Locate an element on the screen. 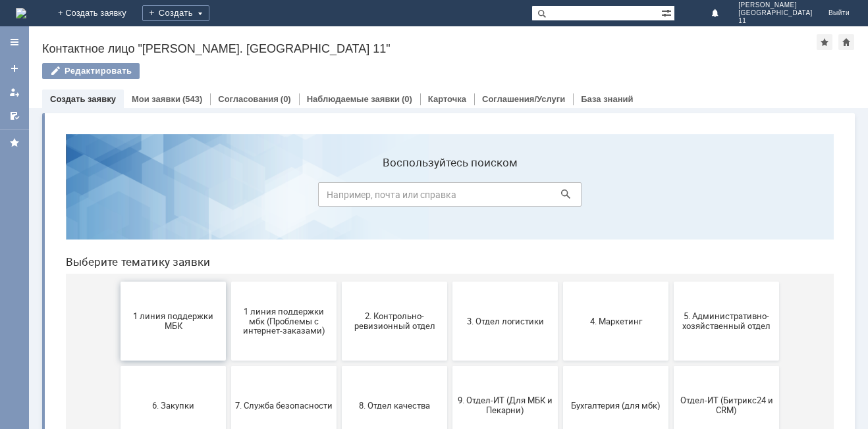  button: 4. Маркетинг is located at coordinates (561, 198).